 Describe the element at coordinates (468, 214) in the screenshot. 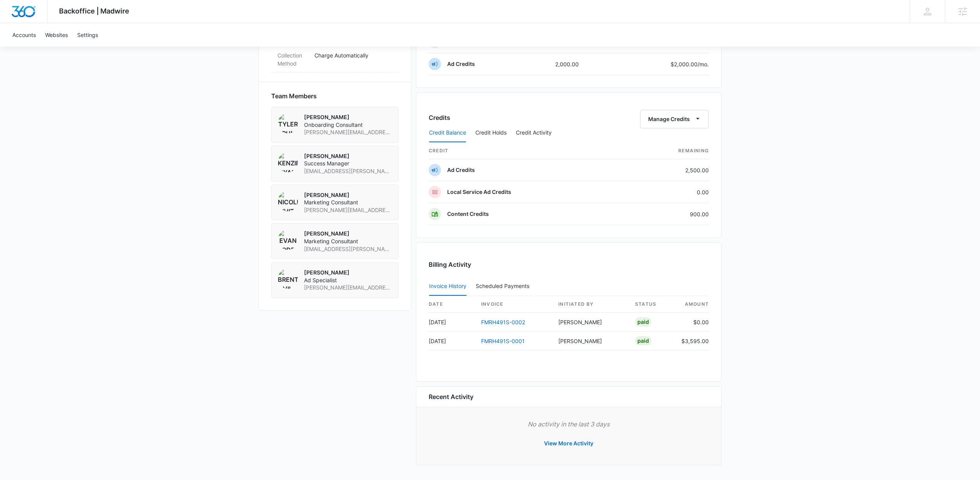

I see `p: Content Credits` at that location.